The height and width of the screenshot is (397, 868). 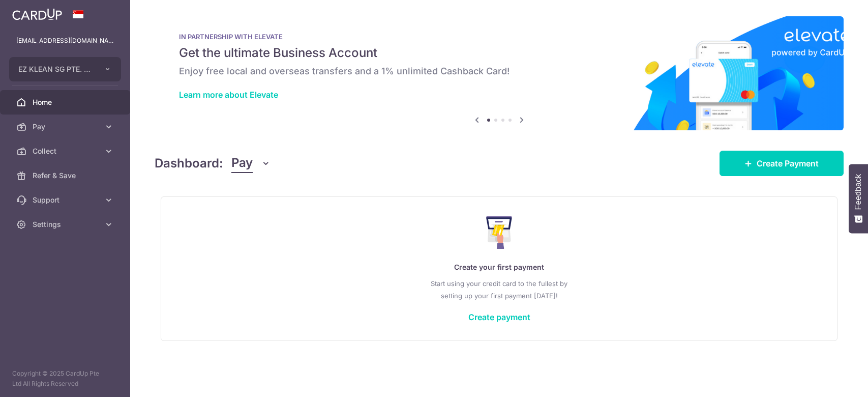 What do you see at coordinates (499, 267) in the screenshot?
I see `p: Create your first payment` at bounding box center [499, 267].